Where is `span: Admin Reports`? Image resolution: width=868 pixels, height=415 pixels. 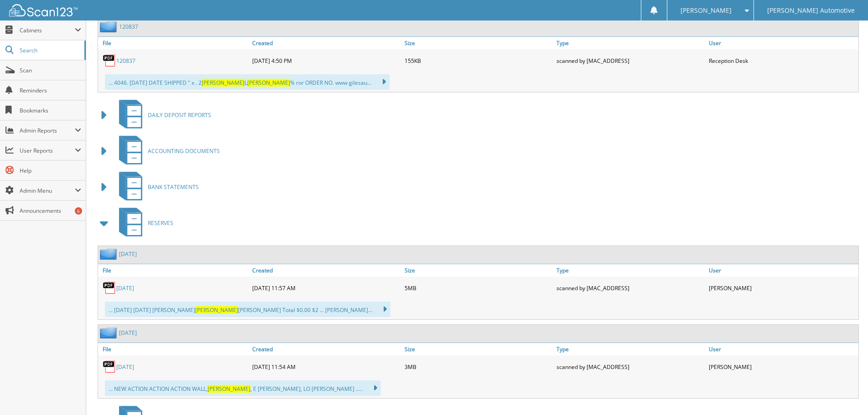
span: Admin Reports is located at coordinates (47, 131).